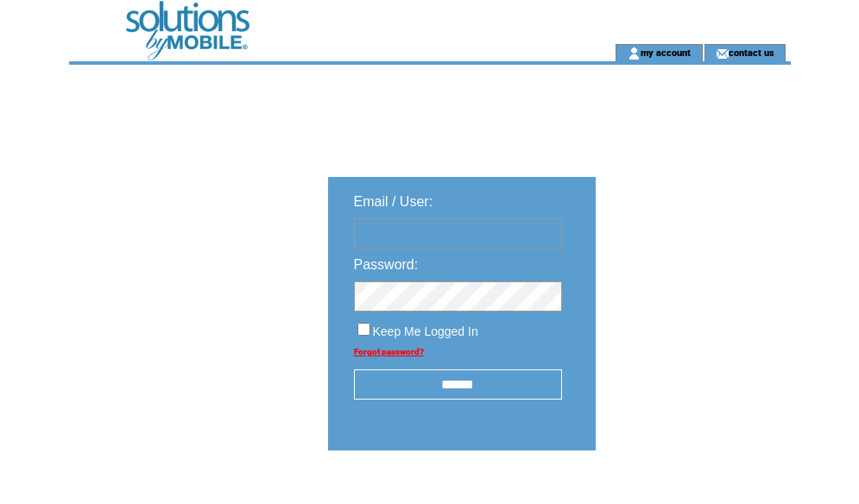 Image resolution: width=859 pixels, height=504 pixels. I want to click on img: contact_us_icon.gif;jsessionid=341BFF75E29EF7ED9664CE40DAB14578, so click(722, 53).